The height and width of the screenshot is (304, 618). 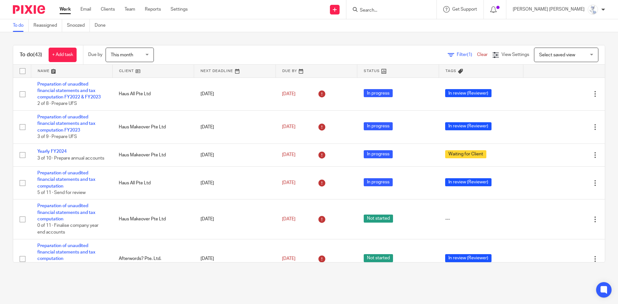 I want to click on a: Preparation of unaudited financial statements and tax computation FY2022 & FY2023, so click(x=69, y=91).